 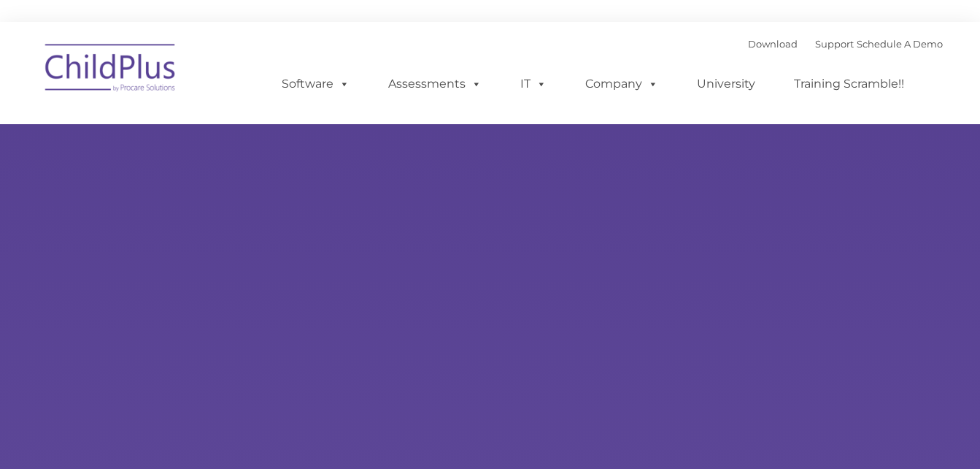 What do you see at coordinates (533, 84) in the screenshot?
I see `a: IT` at bounding box center [533, 84].